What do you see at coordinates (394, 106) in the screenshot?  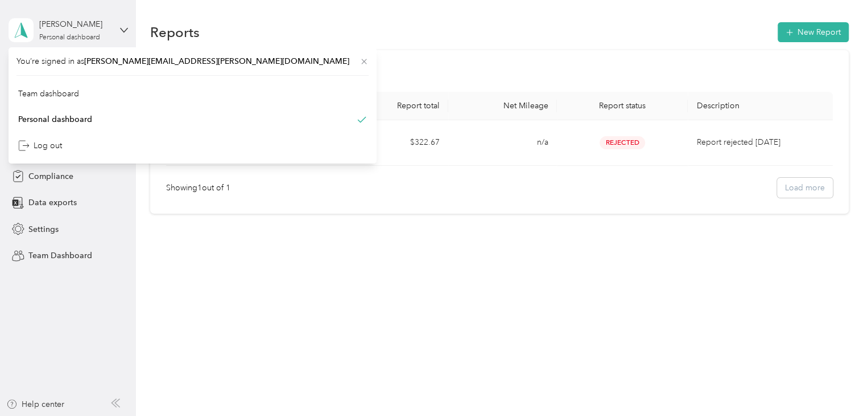 I see `th: Report total` at bounding box center [394, 106].